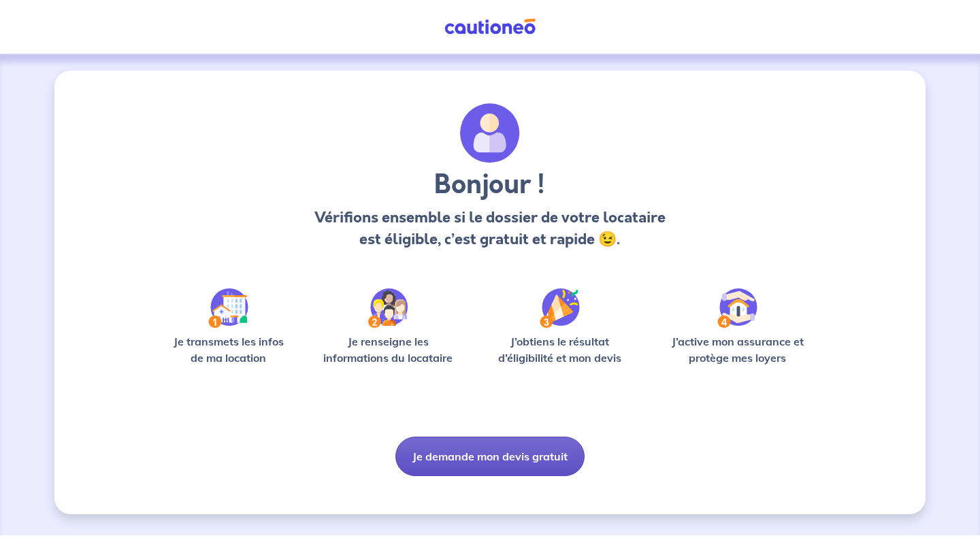 This screenshot has height=538, width=980. I want to click on img: /static/bfff1cf634d835d9112899e6a3df1a5d/Step-4.svg, so click(737, 308).